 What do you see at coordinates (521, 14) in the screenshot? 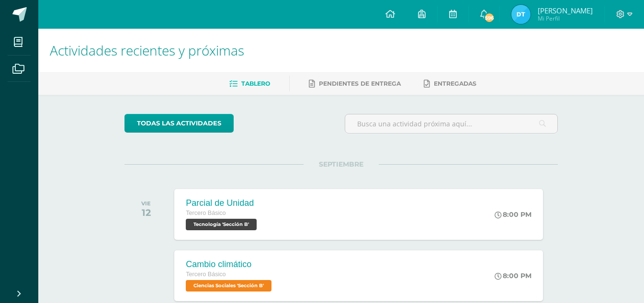
I see `img: 0927c29d5ab020248b818dee2c25392f.png` at bounding box center [521, 14].